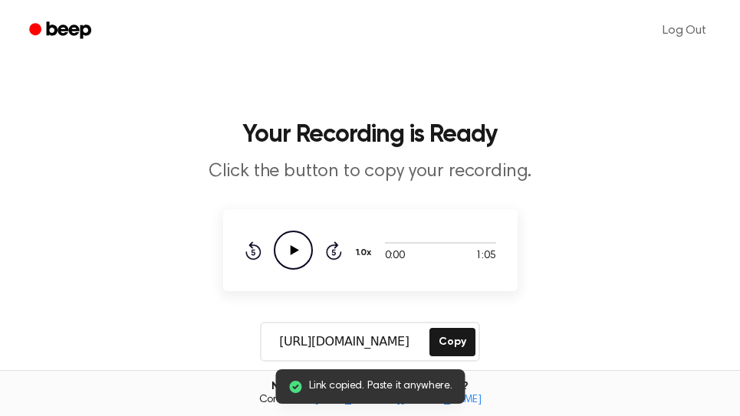 This screenshot has height=416, width=740. What do you see at coordinates (370, 172) in the screenshot?
I see `p: Click the button to copy your recording.` at bounding box center [370, 172].